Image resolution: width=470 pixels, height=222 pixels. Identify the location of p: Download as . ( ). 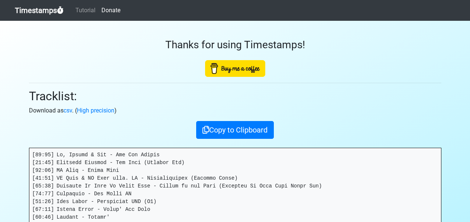
(235, 111).